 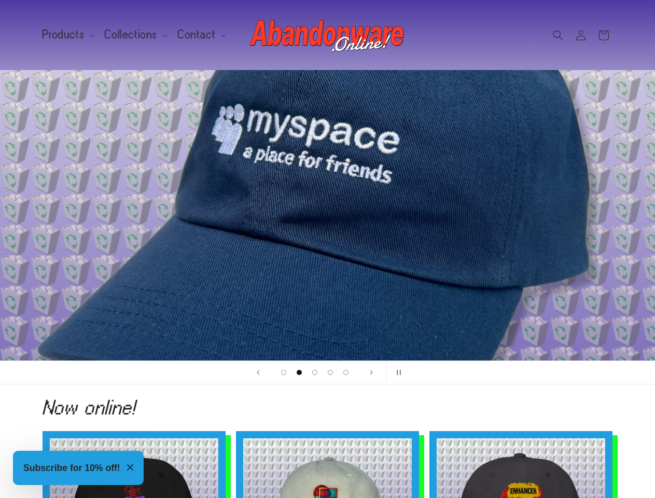 I want to click on h2: Now online!, so click(x=328, y=407).